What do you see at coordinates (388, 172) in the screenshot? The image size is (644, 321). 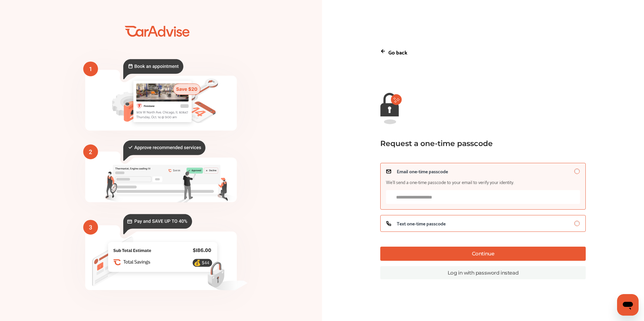 I see `img: icon_email.a11c3263.svg` at bounding box center [388, 172].